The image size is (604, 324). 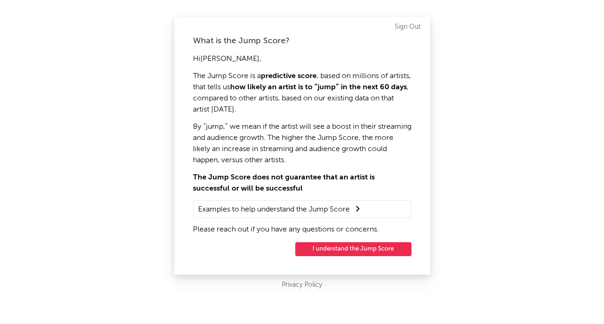 What do you see at coordinates (353, 249) in the screenshot?
I see `button: I understand the Jump Score` at bounding box center [353, 249].